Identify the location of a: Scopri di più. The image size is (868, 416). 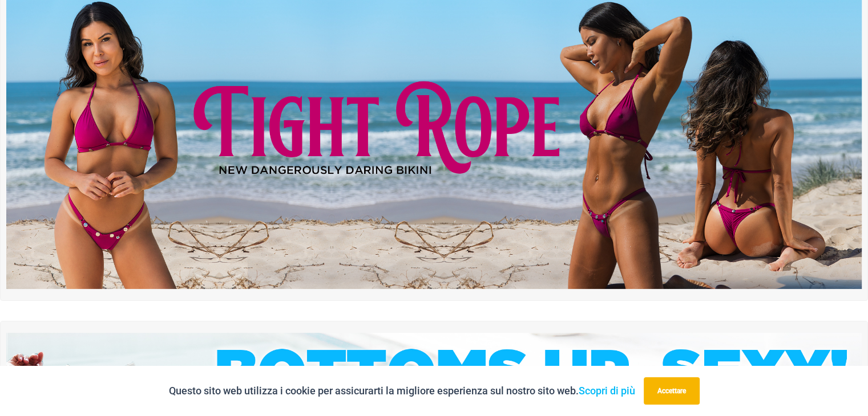
(606, 391).